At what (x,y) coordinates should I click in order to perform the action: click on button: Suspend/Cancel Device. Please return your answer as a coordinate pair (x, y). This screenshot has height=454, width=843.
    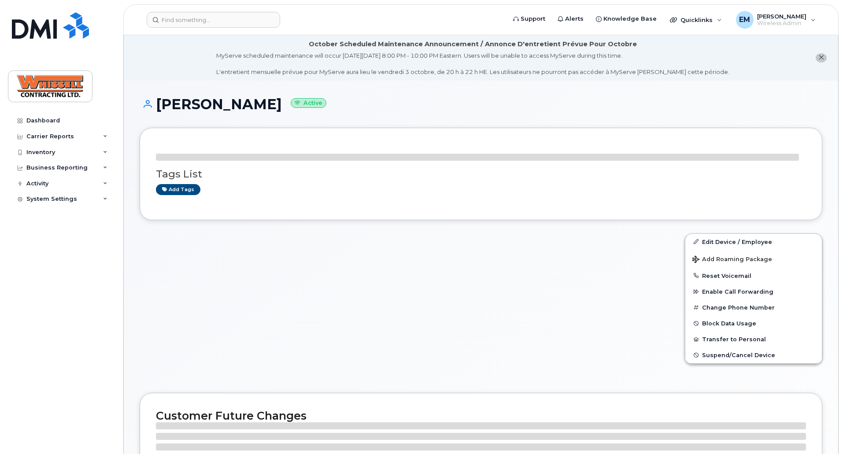
    Looking at the image, I should click on (754, 355).